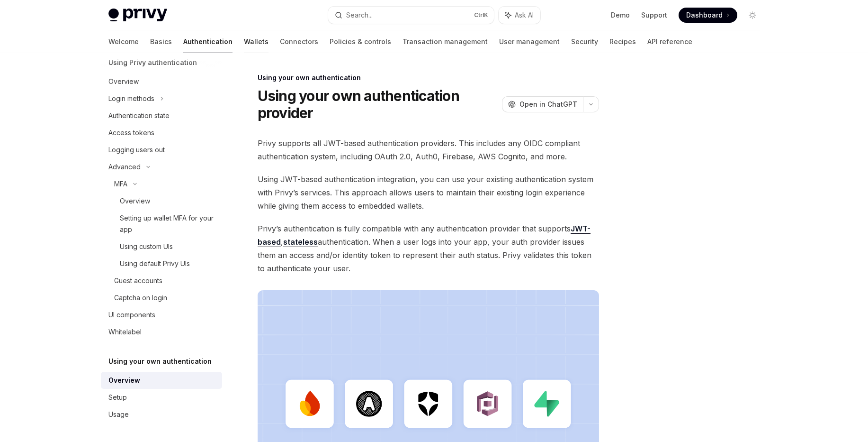  Describe the element at coordinates (621, 15) in the screenshot. I see `a: Demo` at that location.